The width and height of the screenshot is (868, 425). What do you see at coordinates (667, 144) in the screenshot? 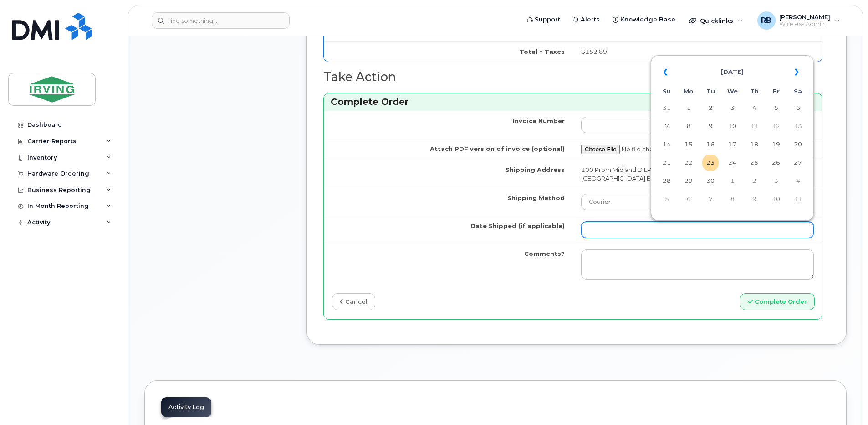
I see `td: 14` at bounding box center [667, 144].